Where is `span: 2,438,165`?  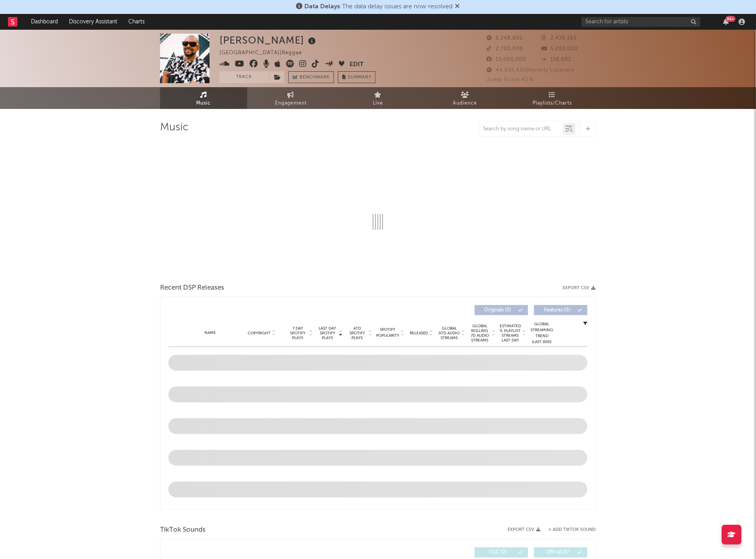
span: 2,438,165 is located at coordinates (559, 38).